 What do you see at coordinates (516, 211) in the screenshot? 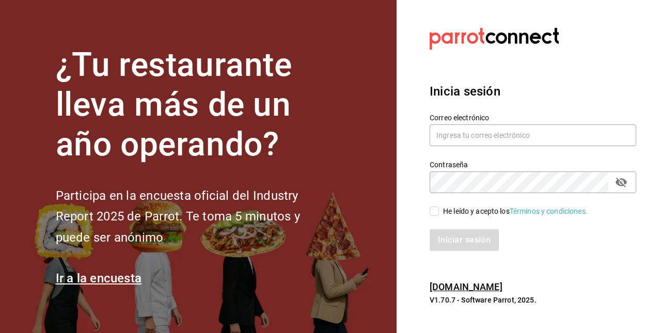
I see `div: He leído y acepto los` at bounding box center [516, 211].